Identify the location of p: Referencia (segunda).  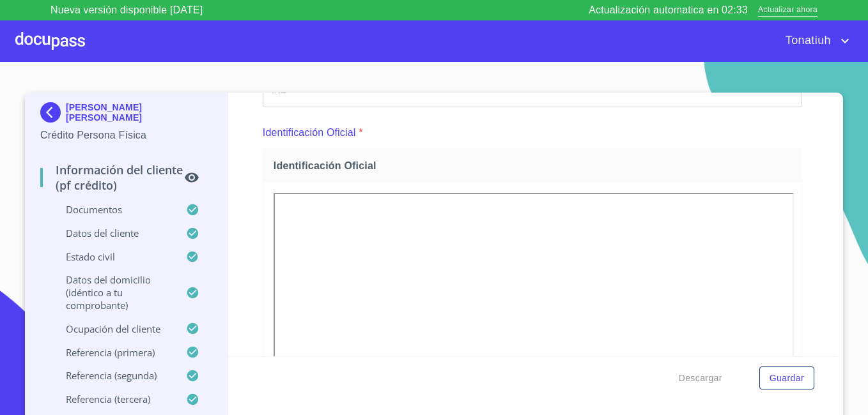
(113, 376).